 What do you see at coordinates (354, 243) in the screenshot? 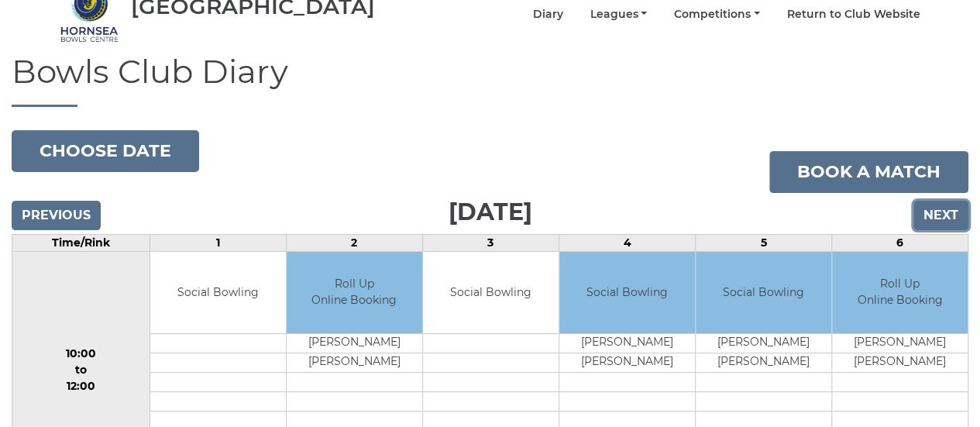
I see `td: 2` at bounding box center [354, 243].